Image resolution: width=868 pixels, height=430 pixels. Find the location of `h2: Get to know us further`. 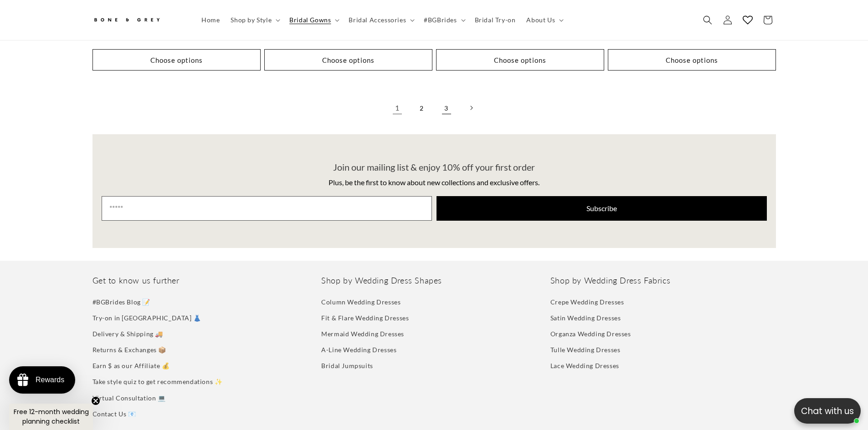

h2: Get to know us further is located at coordinates (205, 280).